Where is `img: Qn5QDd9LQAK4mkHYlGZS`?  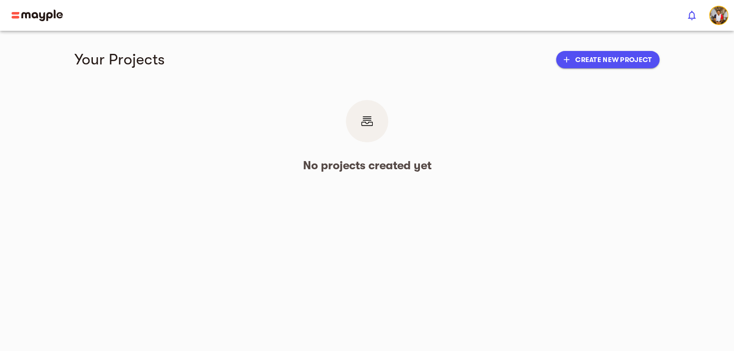
img: Qn5QDd9LQAK4mkHYlGZS is located at coordinates (718, 15).